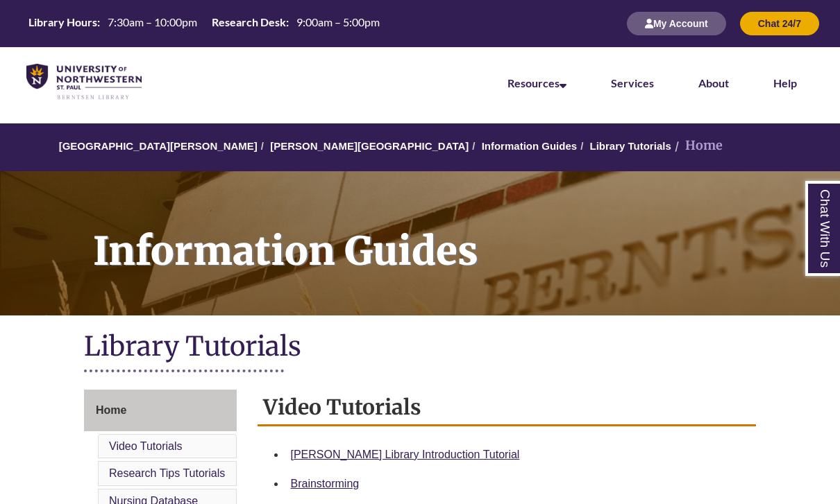 This screenshot has width=840, height=504. Describe the element at coordinates (630, 146) in the screenshot. I see `a: Library Tutorials` at that location.